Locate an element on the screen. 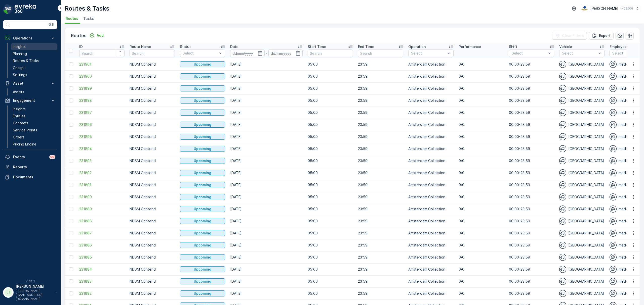  p: Add is located at coordinates (100, 36).